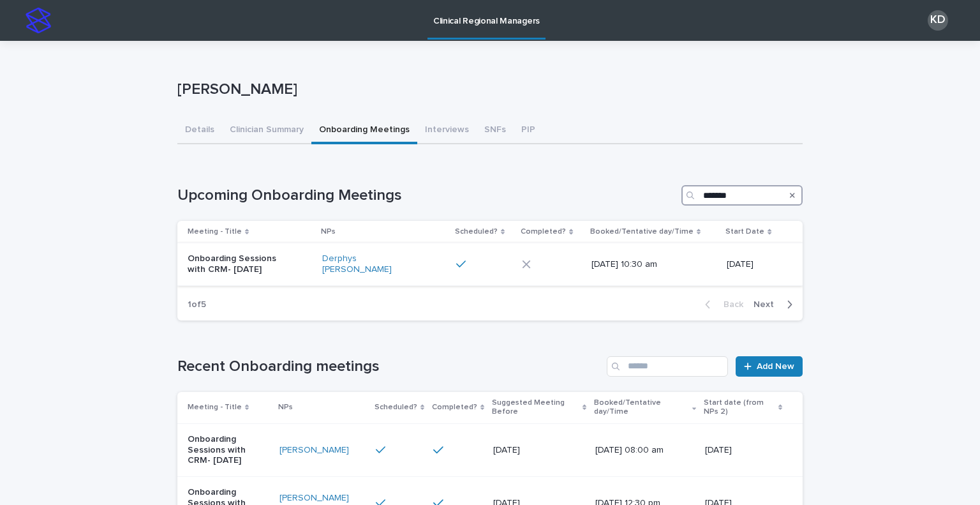 The image size is (980, 505). What do you see at coordinates (768, 305) in the screenshot?
I see `span: Next` at bounding box center [768, 305].